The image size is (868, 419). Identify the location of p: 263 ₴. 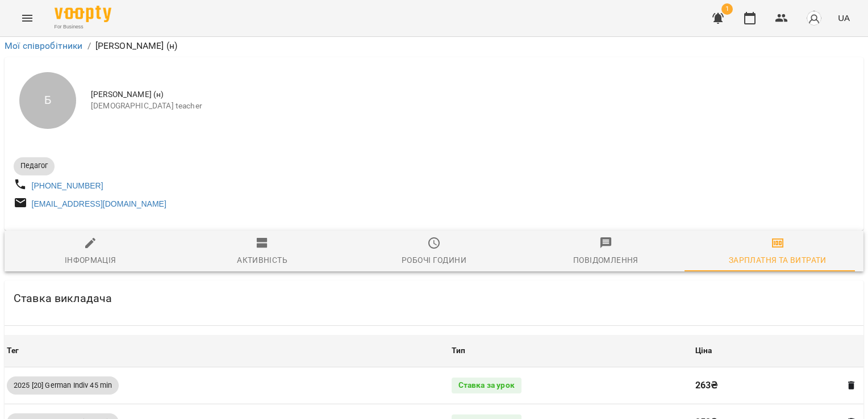
(766, 385).